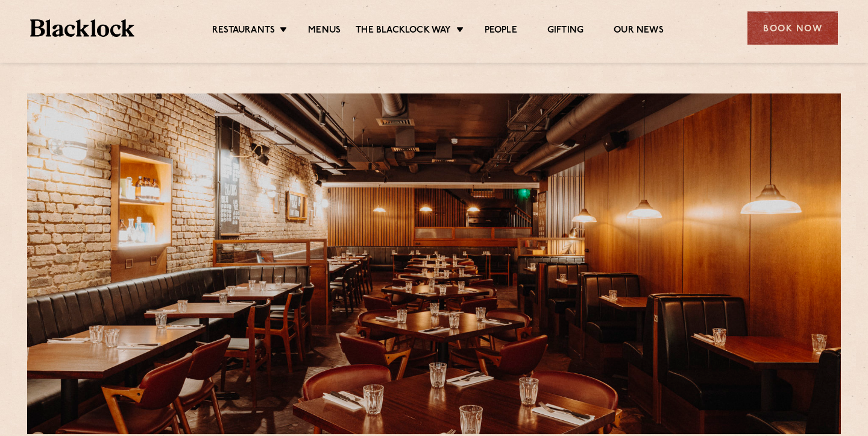 This screenshot has height=436, width=868. I want to click on a: Restaurants, so click(244, 32).